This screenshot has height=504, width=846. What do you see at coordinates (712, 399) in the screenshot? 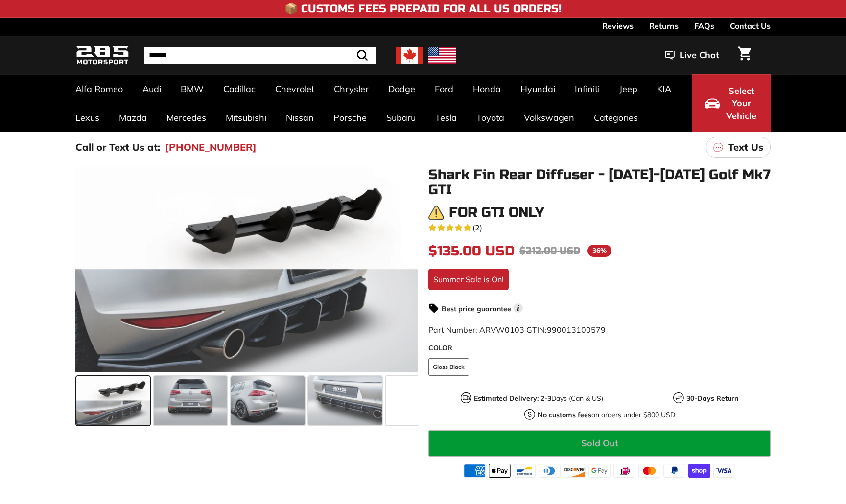
I see `strong: 30-Days Return` at bounding box center [712, 399].